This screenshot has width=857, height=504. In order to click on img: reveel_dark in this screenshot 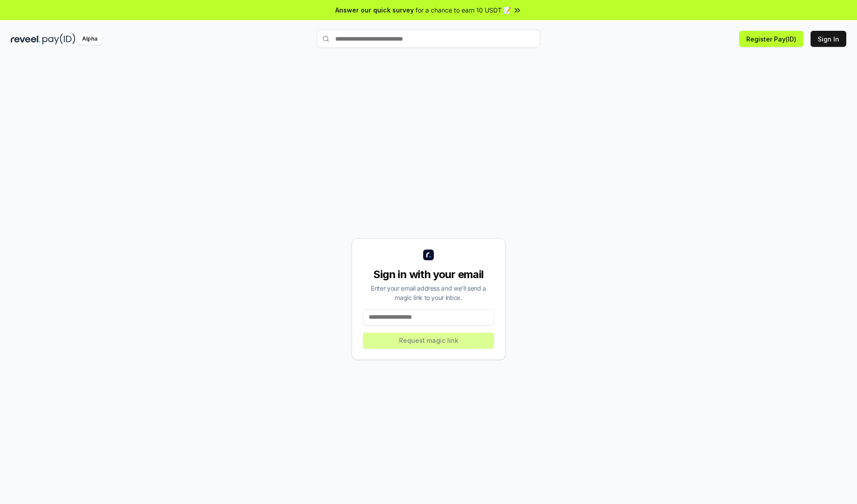, I will do `click(25, 39)`.